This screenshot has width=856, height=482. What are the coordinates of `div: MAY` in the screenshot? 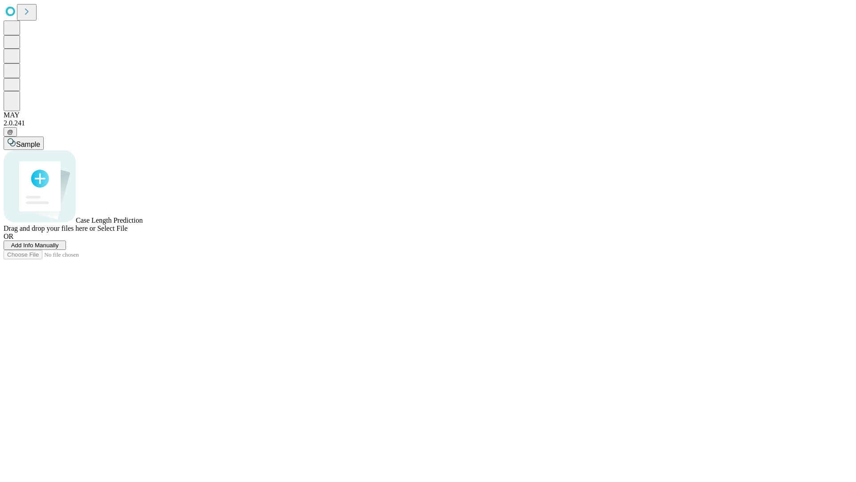 It's located at (428, 115).